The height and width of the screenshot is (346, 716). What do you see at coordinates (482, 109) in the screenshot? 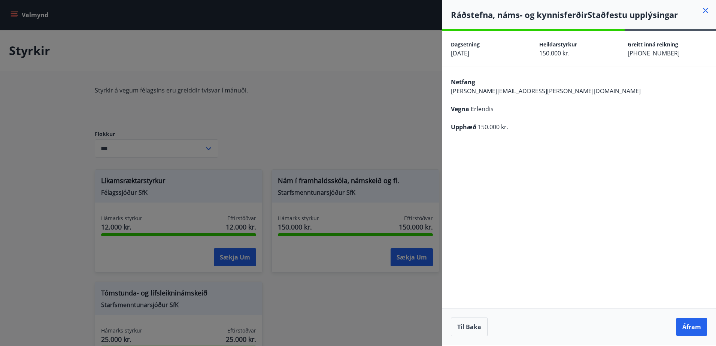
I see `span: Erlendis` at bounding box center [482, 109].